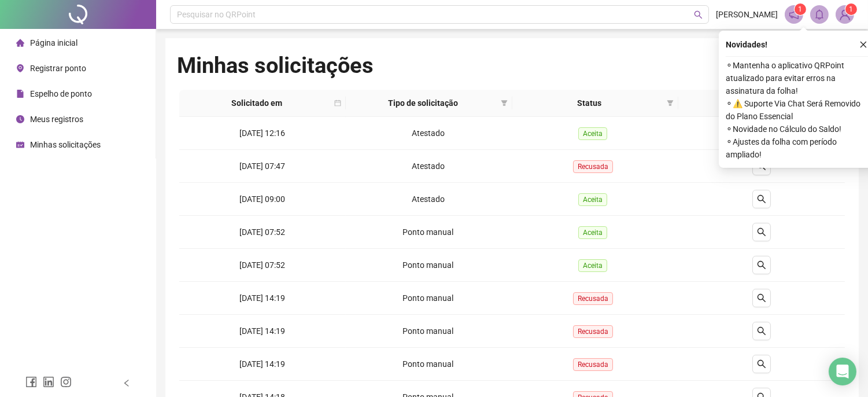  What do you see at coordinates (61, 94) in the screenshot?
I see `span: Espelho de ponto` at bounding box center [61, 94].